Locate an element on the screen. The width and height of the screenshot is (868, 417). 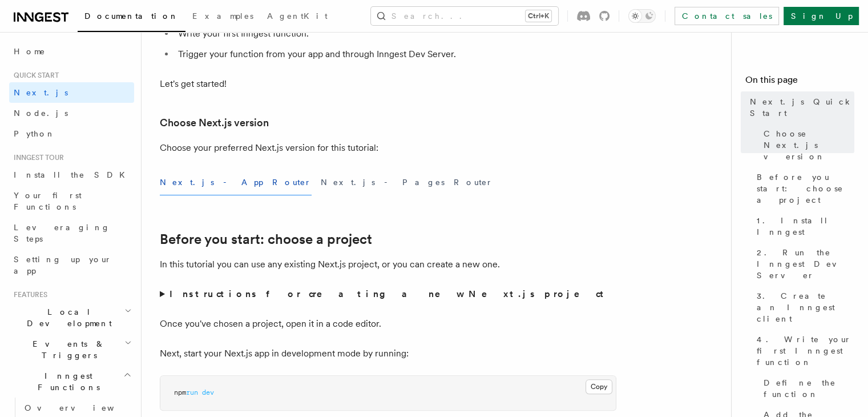
p: Let's get started! is located at coordinates (388, 84).